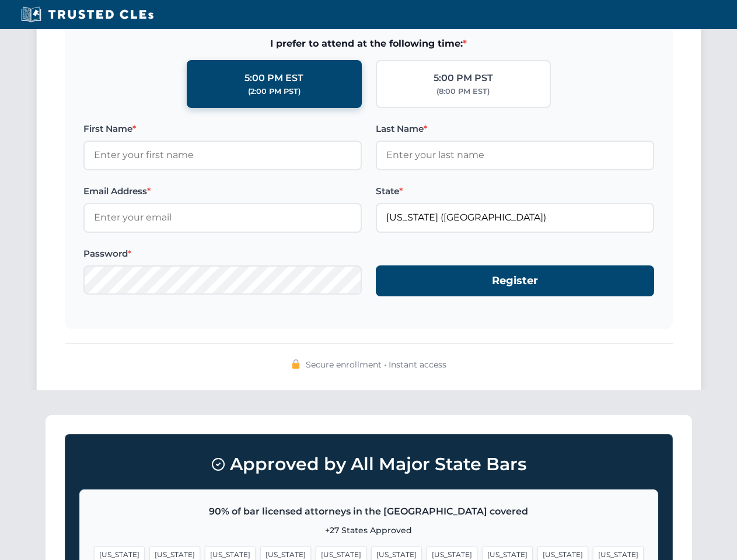 The height and width of the screenshot is (560, 737). I want to click on label: First Name, so click(222, 129).